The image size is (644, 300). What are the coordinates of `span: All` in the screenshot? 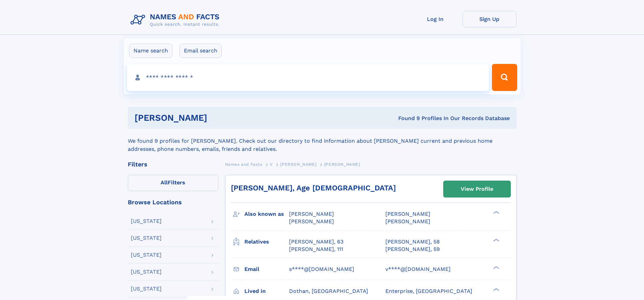 It's located at (164, 182).